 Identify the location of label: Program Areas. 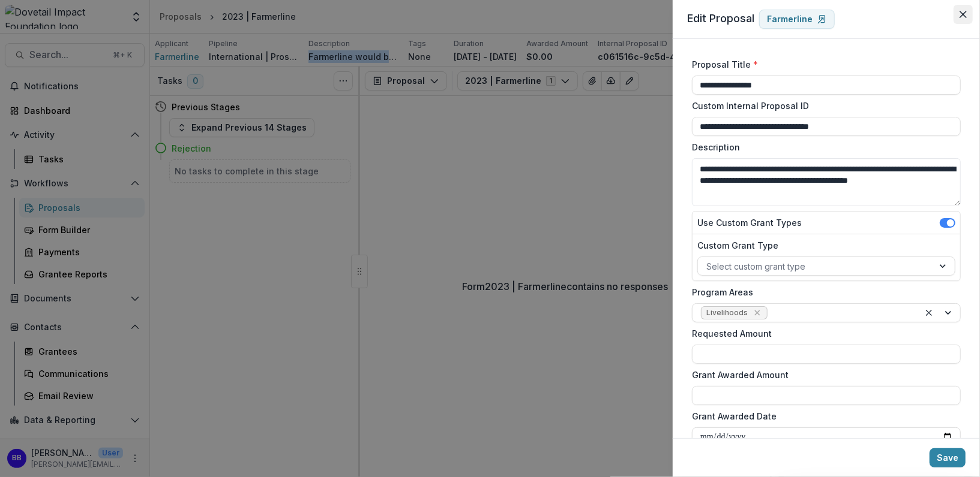
(823, 292).